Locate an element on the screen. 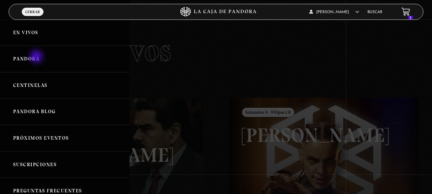  a: 1 is located at coordinates (406, 12).